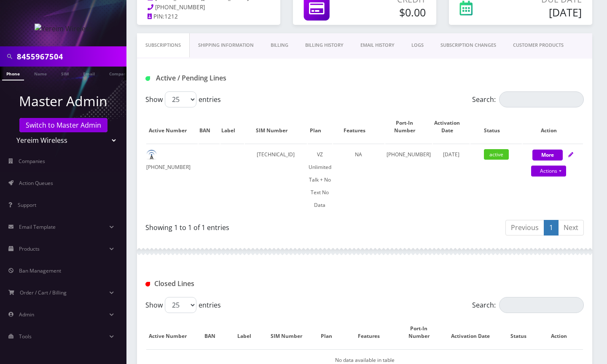 The height and width of the screenshot is (364, 607). I want to click on button: More, so click(548, 155).